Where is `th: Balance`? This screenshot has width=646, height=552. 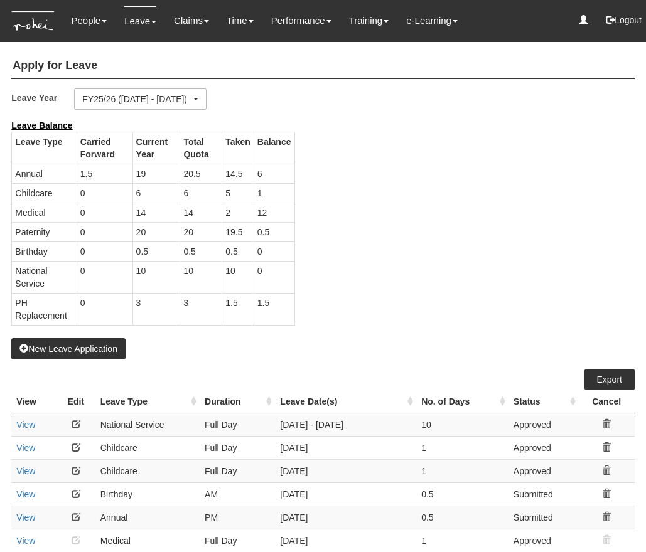
th: Balance is located at coordinates (274, 148).